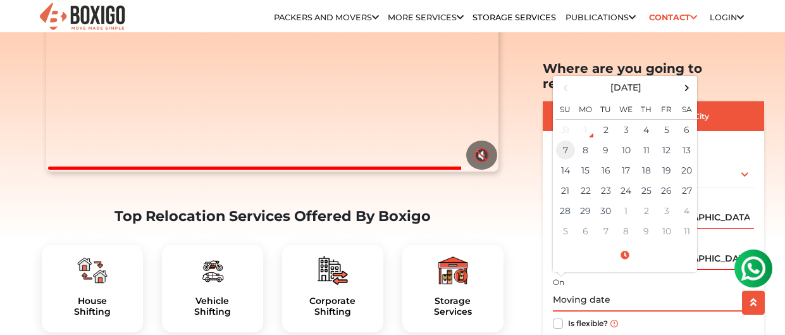  Describe the element at coordinates (333, 306) in the screenshot. I see `h5: Corporate Shifting` at that location.